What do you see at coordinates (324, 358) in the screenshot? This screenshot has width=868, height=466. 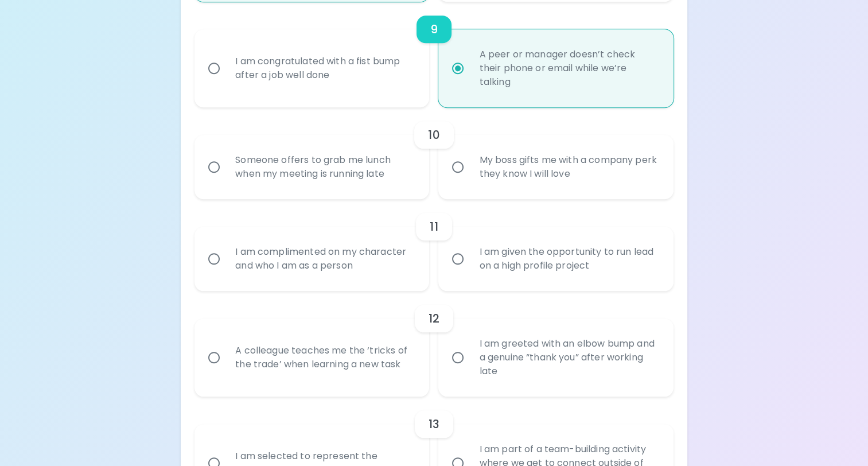 I see `div: A colleague teaches me the ‘tricks of the trade’ when learning a new task` at bounding box center [324, 358].